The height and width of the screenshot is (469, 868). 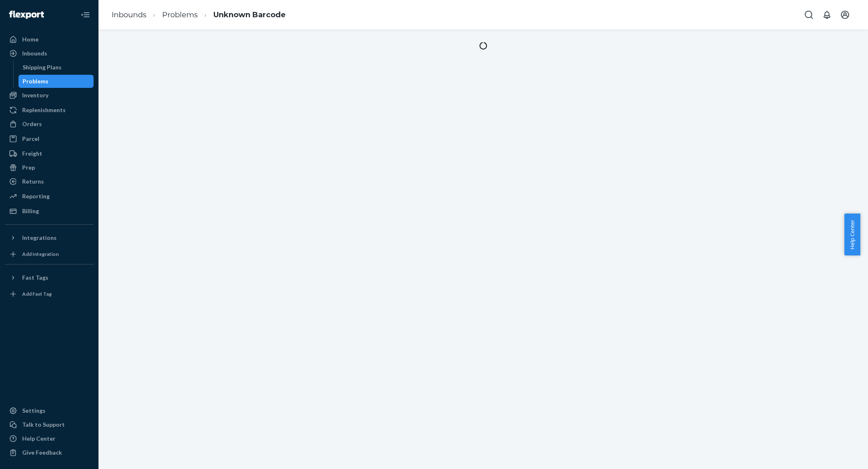 I want to click on div: Integrations, so click(x=39, y=238).